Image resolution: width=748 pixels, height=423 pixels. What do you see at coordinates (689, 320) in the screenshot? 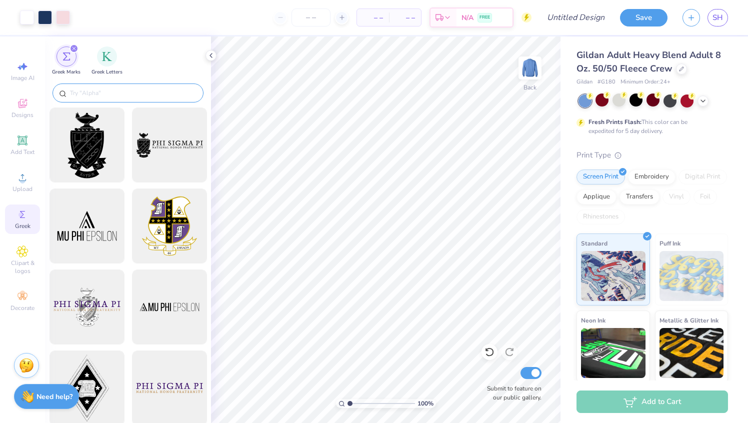
I see `span: Metallic & Glitter Ink` at bounding box center [689, 320].